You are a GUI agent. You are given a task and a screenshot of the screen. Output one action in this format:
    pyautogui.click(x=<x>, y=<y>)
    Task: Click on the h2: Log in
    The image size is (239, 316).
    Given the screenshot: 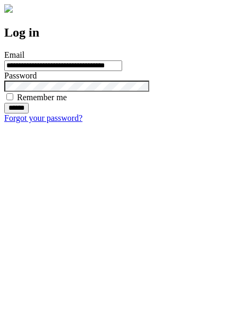 What is the action you would take?
    pyautogui.click(x=119, y=32)
    